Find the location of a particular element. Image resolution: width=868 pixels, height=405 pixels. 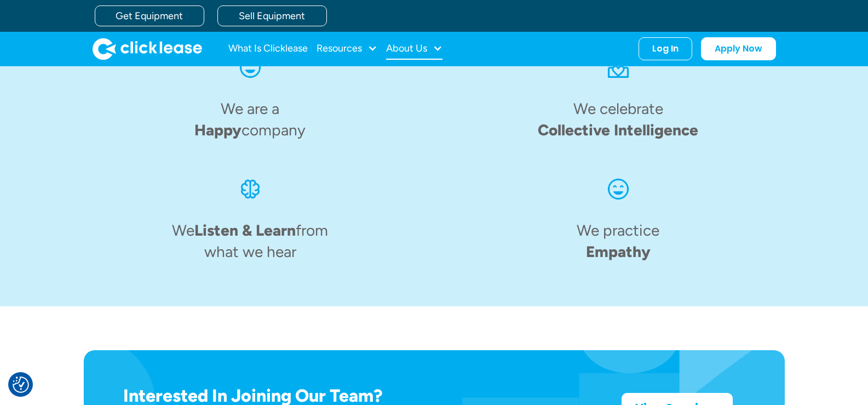

div: Resources is located at coordinates (347, 49).